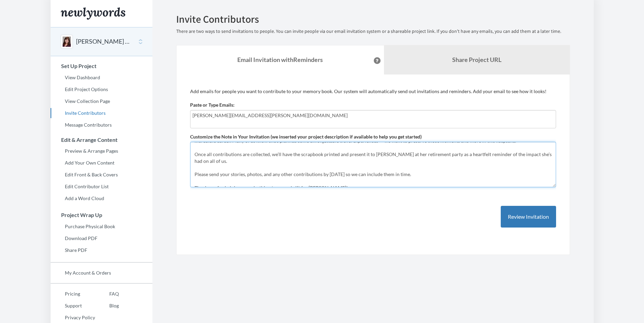  I want to click on a: Add Your Own Content, so click(102, 163).